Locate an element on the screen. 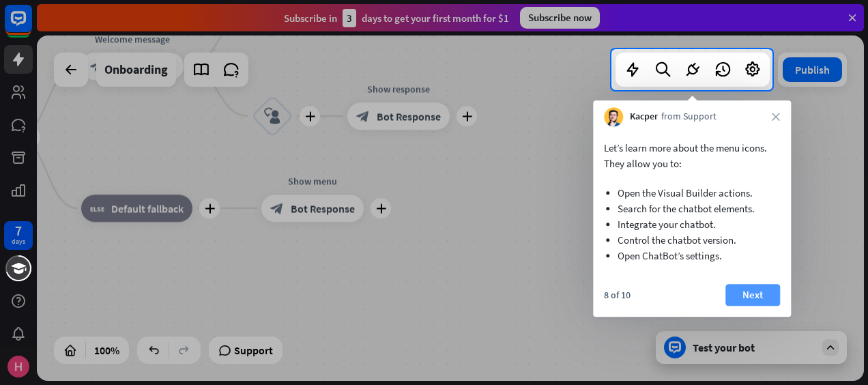 Image resolution: width=868 pixels, height=385 pixels. span: Kacper is located at coordinates (643, 118).